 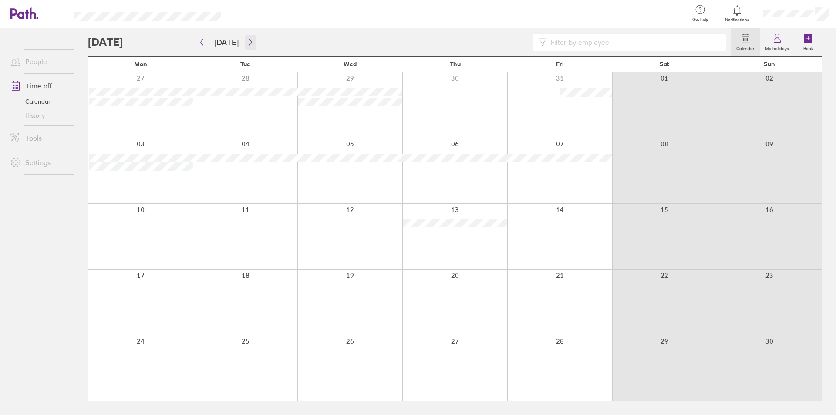 I want to click on a: Notifications, so click(x=737, y=13).